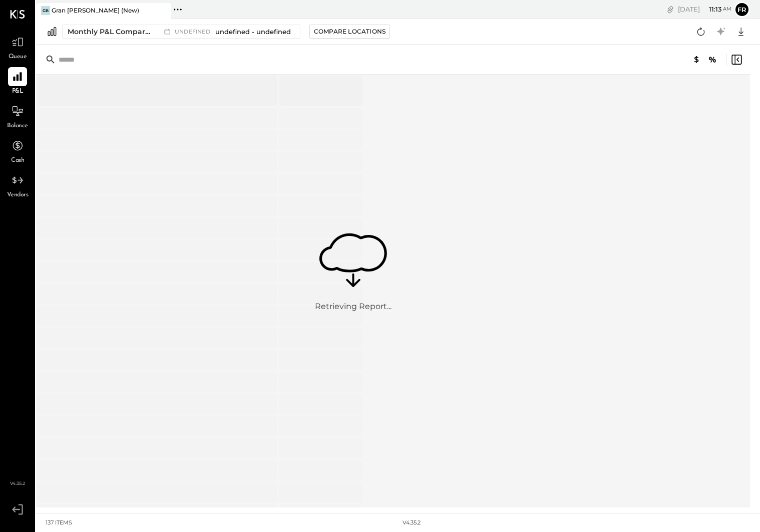  Describe the element at coordinates (17, 57) in the screenshot. I see `span: Queue` at that location.